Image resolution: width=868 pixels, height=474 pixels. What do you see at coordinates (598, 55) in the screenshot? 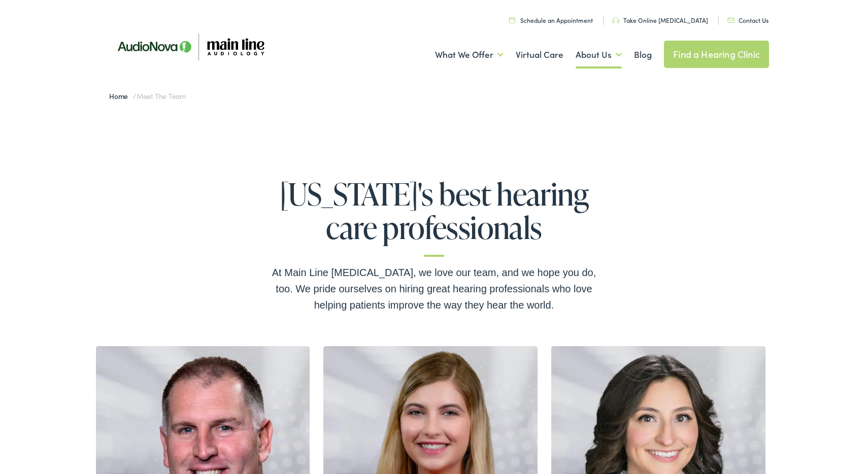
I see `a: About Us` at bounding box center [598, 55].